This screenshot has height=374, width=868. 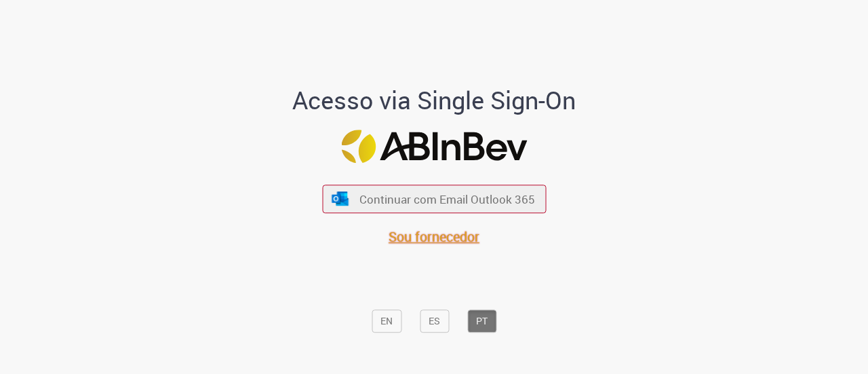 I want to click on span: Sou fornecedor, so click(x=434, y=236).